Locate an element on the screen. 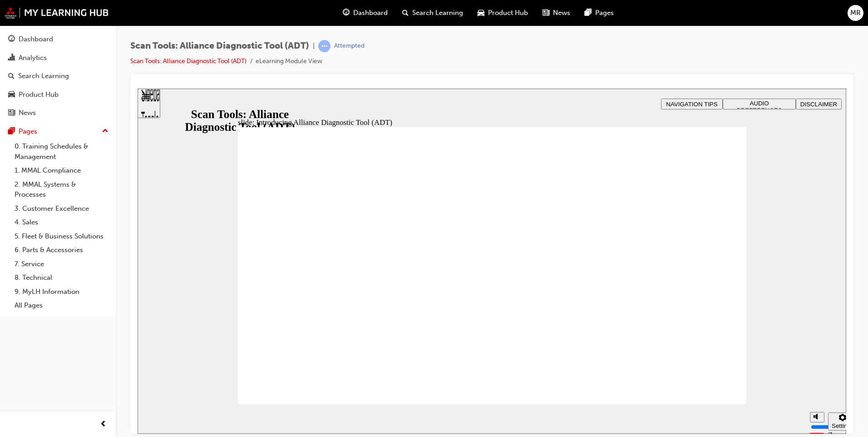 The width and height of the screenshot is (868, 437). button: NAVIGATION TIPS is located at coordinates (554, 16).